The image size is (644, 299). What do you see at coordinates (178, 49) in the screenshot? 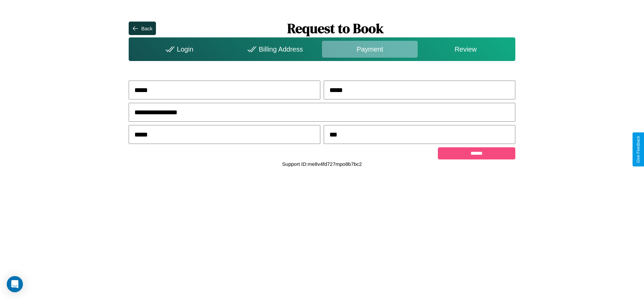
I see `div: Login` at bounding box center [178, 49].